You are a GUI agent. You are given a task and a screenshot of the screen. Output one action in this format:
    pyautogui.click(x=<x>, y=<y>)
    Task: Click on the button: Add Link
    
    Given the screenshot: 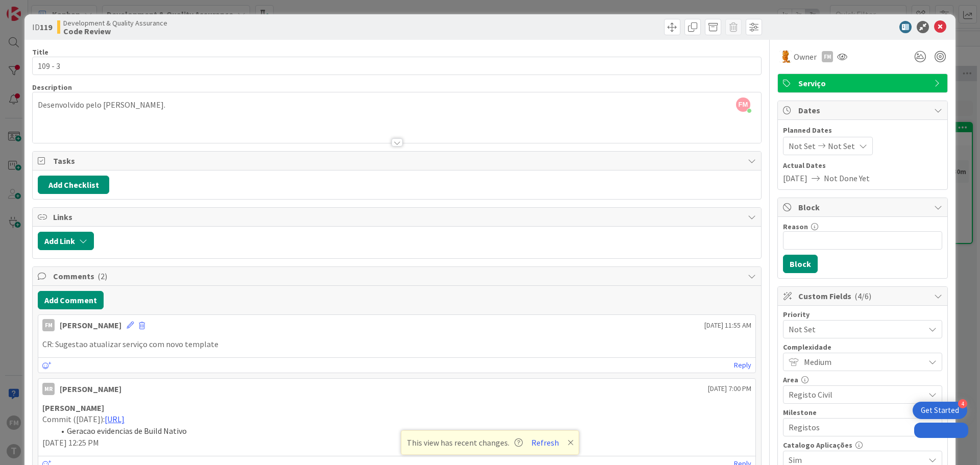 What is the action you would take?
    pyautogui.click(x=66, y=241)
    